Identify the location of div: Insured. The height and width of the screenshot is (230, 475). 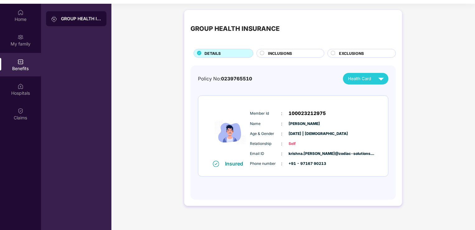
(236, 164).